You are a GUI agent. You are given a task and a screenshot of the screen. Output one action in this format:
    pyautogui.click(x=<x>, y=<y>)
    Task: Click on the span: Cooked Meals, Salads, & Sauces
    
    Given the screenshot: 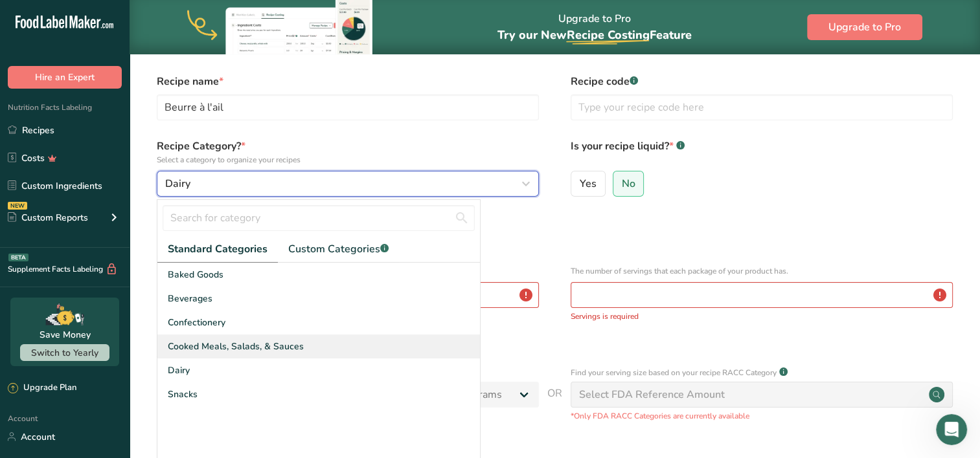 What is the action you would take?
    pyautogui.click(x=236, y=346)
    